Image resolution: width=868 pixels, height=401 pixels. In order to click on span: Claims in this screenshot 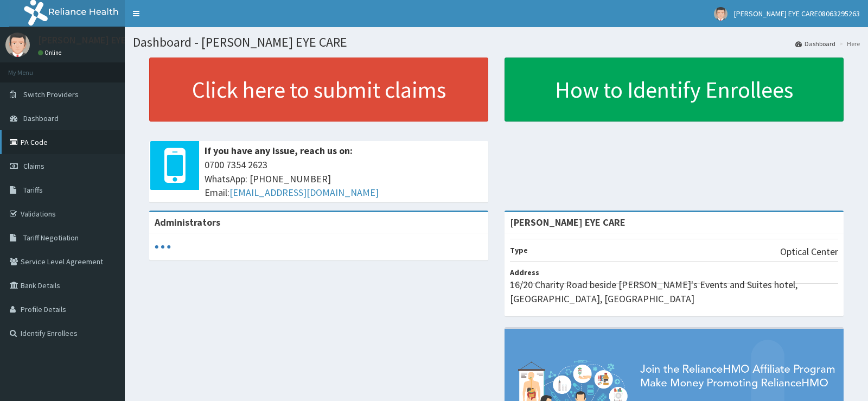, I will do `click(34, 166)`.